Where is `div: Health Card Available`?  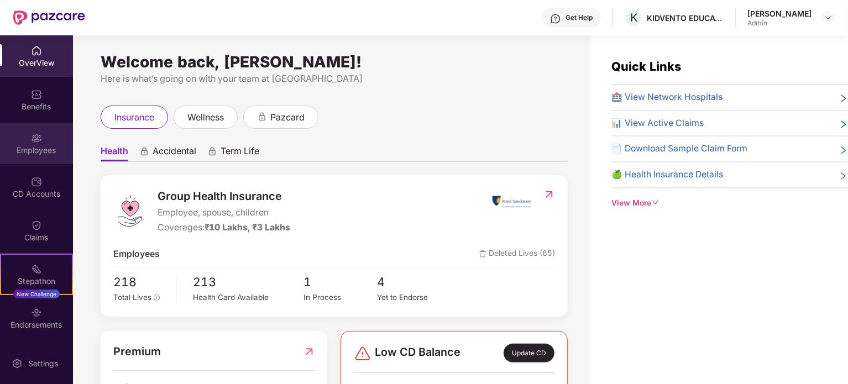
div: Health Card Available is located at coordinates (249, 297).